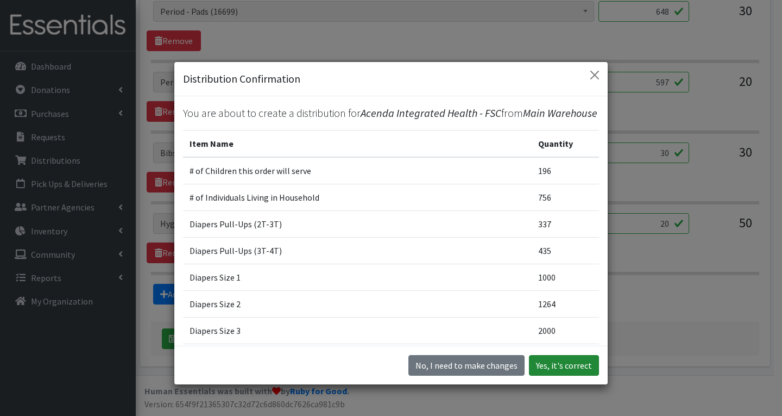  Describe the element at coordinates (358, 277) in the screenshot. I see `td: Diapers Size 1` at that location.